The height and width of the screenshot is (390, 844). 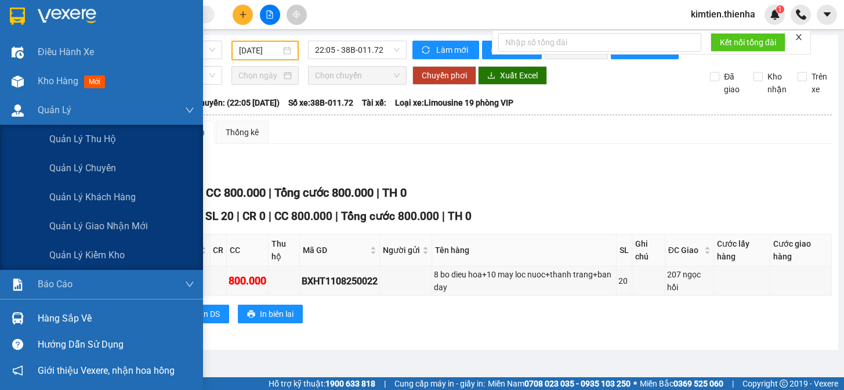 I want to click on span: Chọn chuyến, so click(x=357, y=75).